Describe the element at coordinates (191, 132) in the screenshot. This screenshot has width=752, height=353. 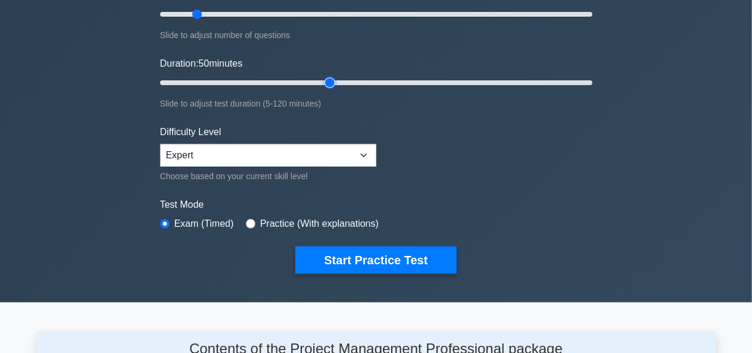
I see `label: Difficulty Level` at that location.